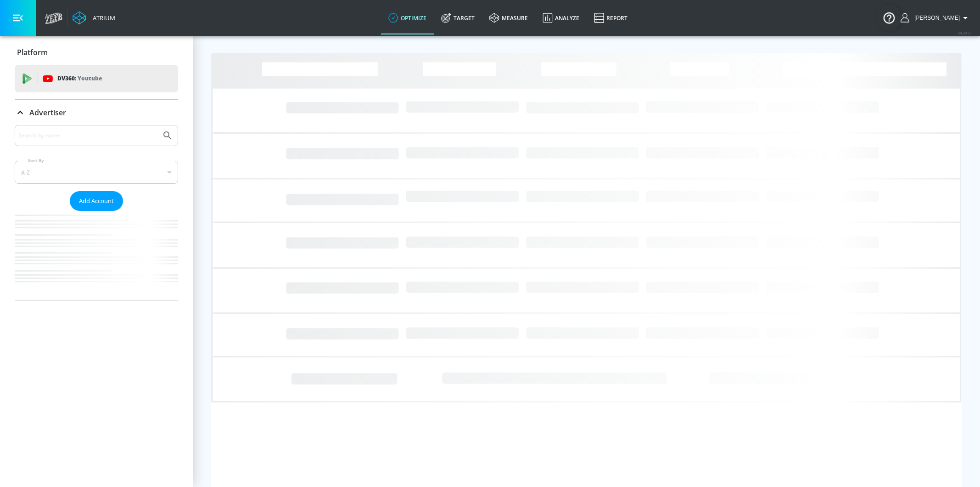 This screenshot has height=487, width=980. What do you see at coordinates (561, 18) in the screenshot?
I see `a: Analyze` at bounding box center [561, 18].